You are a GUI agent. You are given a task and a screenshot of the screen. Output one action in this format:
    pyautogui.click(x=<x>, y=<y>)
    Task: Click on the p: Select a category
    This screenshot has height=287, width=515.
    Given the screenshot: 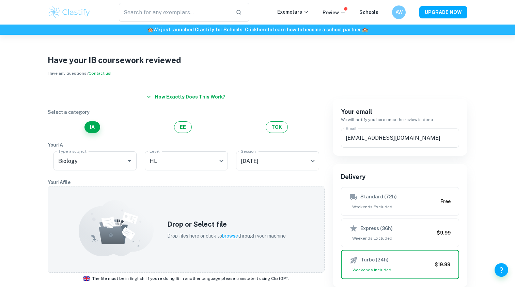 What is the action you would take?
    pyautogui.click(x=186, y=112)
    